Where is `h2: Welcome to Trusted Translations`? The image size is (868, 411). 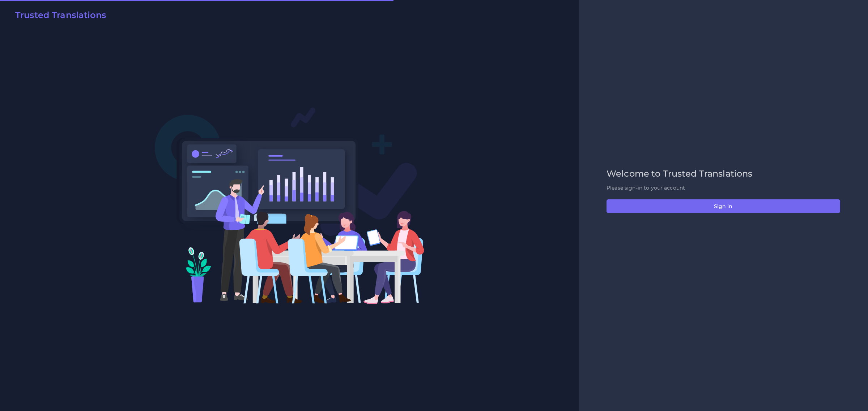
h2: Welcome to Trusted Translations is located at coordinates (724, 174).